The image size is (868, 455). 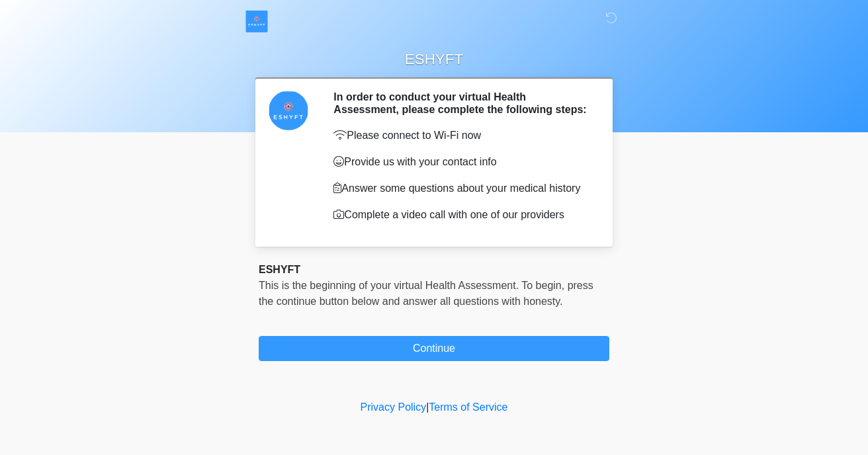 What do you see at coordinates (461, 135) in the screenshot?
I see `p: Please connect to Wi-Fi now` at bounding box center [461, 135].